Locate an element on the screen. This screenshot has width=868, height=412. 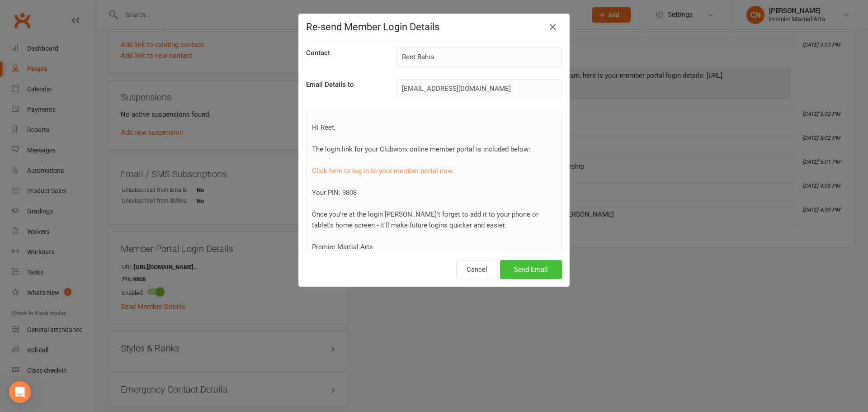
button: Send Email is located at coordinates (531, 269).